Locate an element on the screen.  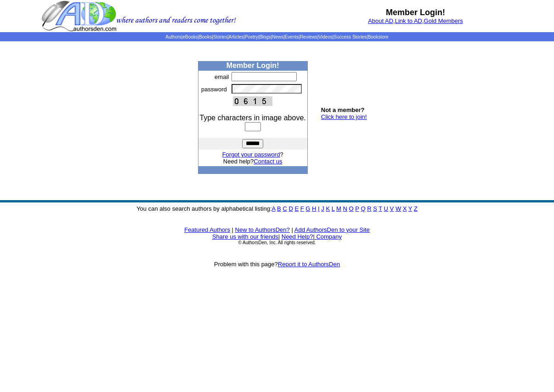
a: Featured Authors is located at coordinates (207, 230).